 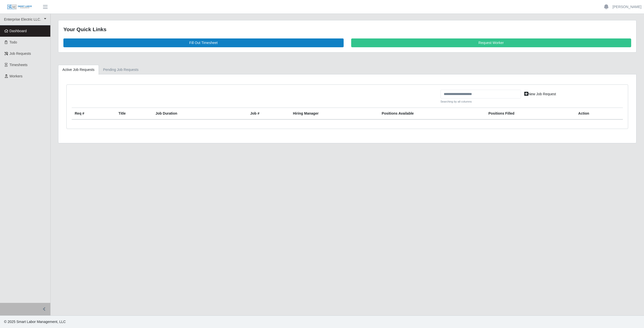 What do you see at coordinates (20, 54) in the screenshot?
I see `span: Job Requests` at bounding box center [20, 54].